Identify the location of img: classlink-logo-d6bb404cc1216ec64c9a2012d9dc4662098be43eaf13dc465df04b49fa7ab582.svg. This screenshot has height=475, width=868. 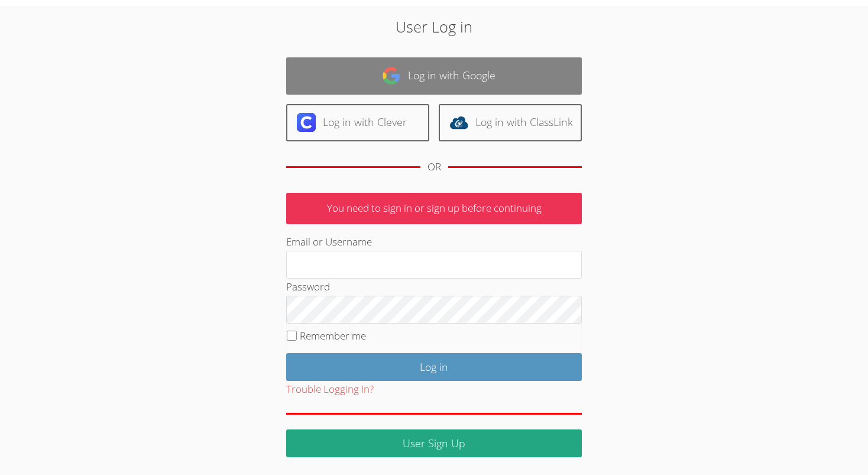
(459, 123).